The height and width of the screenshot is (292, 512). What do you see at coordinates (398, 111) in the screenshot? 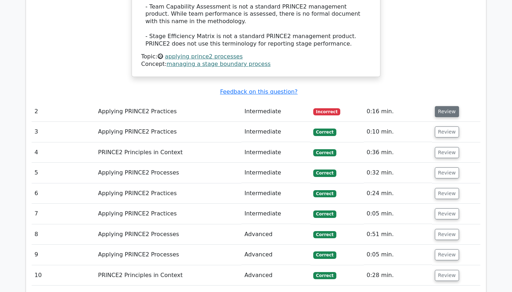
I see `td: 0:16 min.` at bounding box center [398, 111].